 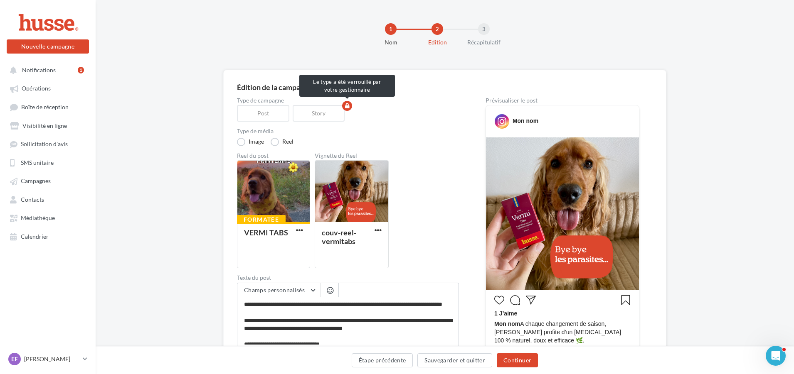 I want to click on button: Champs personnalisés, so click(x=278, y=290).